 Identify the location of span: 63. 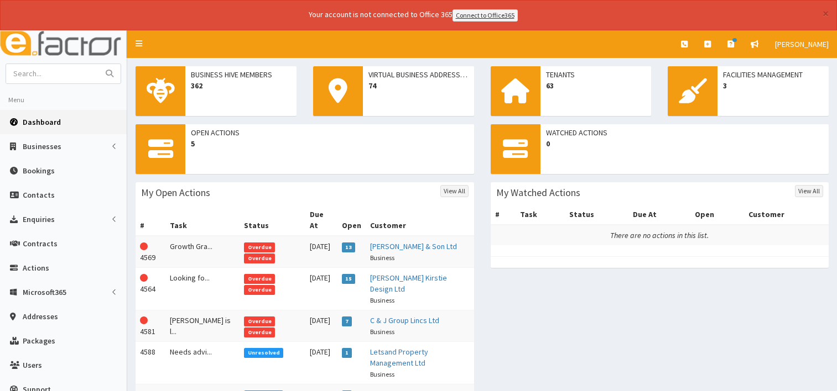
(595, 86).